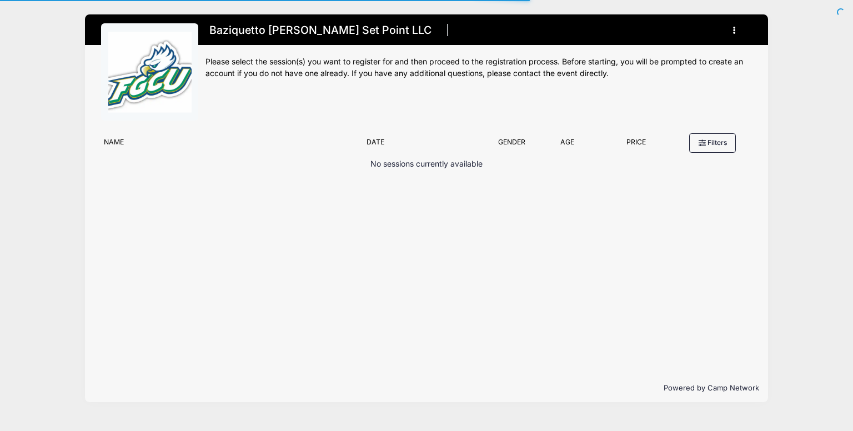 The height and width of the screenshot is (431, 853). I want to click on div: Please select the session(s) you want to register for and then proceed to the registration proces..., so click(479, 68).